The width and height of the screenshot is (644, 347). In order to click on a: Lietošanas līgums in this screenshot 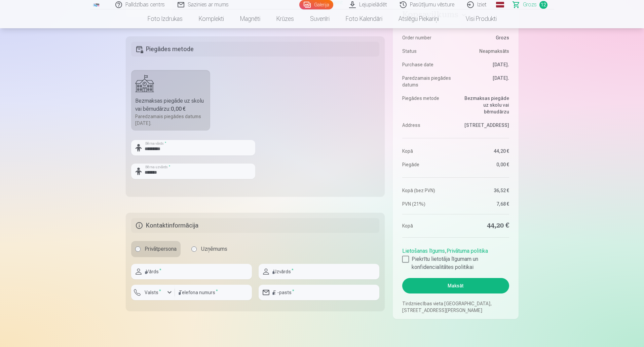, I will do `click(424, 251)`.